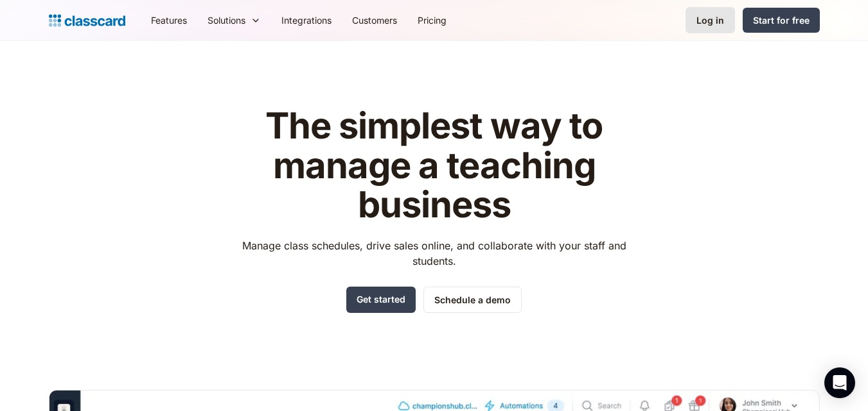 Image resolution: width=868 pixels, height=411 pixels. Describe the element at coordinates (434, 166) in the screenshot. I see `h1: The simplest way to manage a teaching business` at that location.